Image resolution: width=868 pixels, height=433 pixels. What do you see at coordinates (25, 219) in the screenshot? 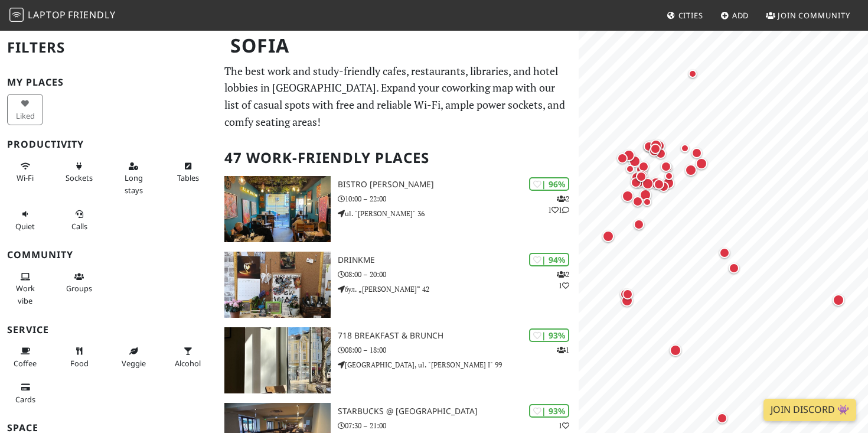
I see `button: Quiet` at bounding box center [25, 219].